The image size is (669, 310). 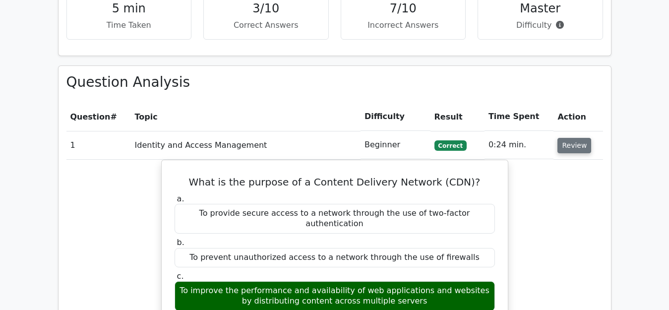 I want to click on h4: Master, so click(x=540, y=8).